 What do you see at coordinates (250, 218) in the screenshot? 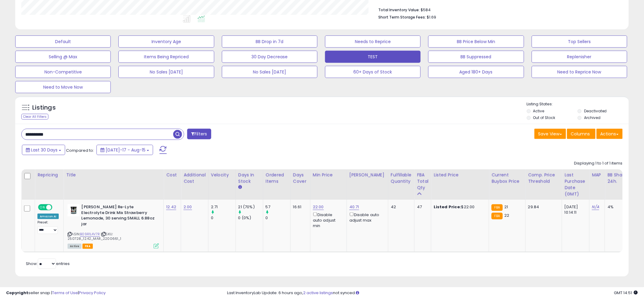
I see `div: 0 (0%)` at bounding box center [250, 218].